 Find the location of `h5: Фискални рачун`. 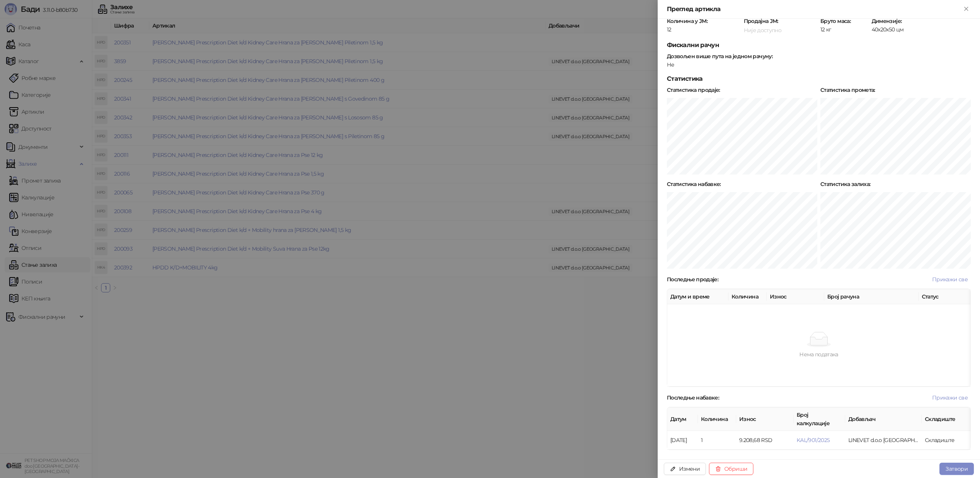

h5: Фискални рачун is located at coordinates (819, 45).